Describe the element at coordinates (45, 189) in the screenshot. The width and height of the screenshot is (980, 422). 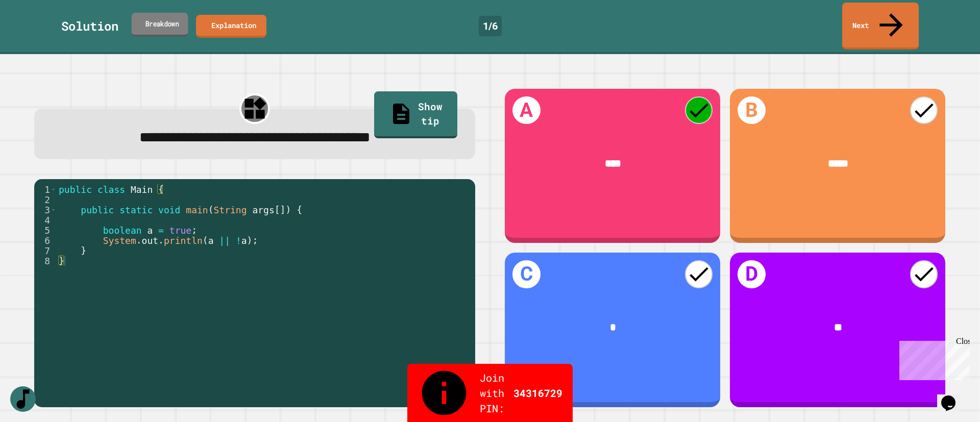
I see `div: 1` at that location.